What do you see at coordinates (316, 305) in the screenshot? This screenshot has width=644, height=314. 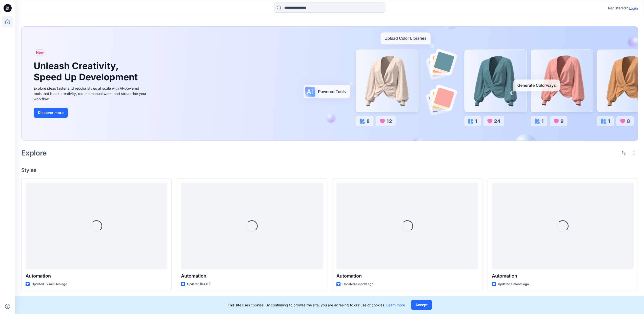 I see `p: This site uses cookies. By continuing to browse the site, you are agreeing to our use of cookies.` at bounding box center [316, 305].